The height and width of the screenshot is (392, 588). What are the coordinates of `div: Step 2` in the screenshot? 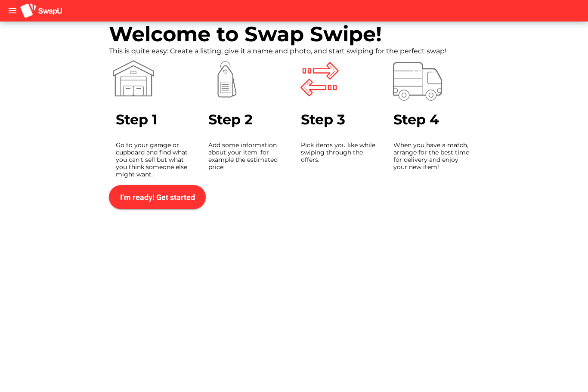 It's located at (247, 119).